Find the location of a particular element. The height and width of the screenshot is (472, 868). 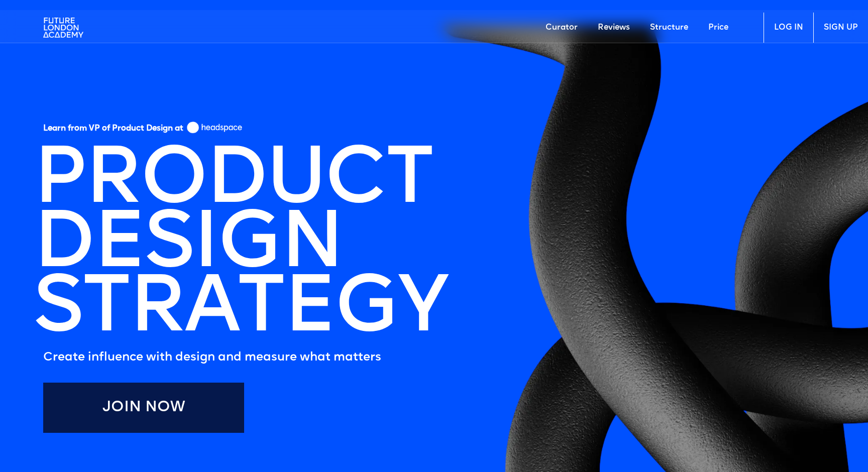

h5: Learn from VP of Product Design at is located at coordinates (113, 130).